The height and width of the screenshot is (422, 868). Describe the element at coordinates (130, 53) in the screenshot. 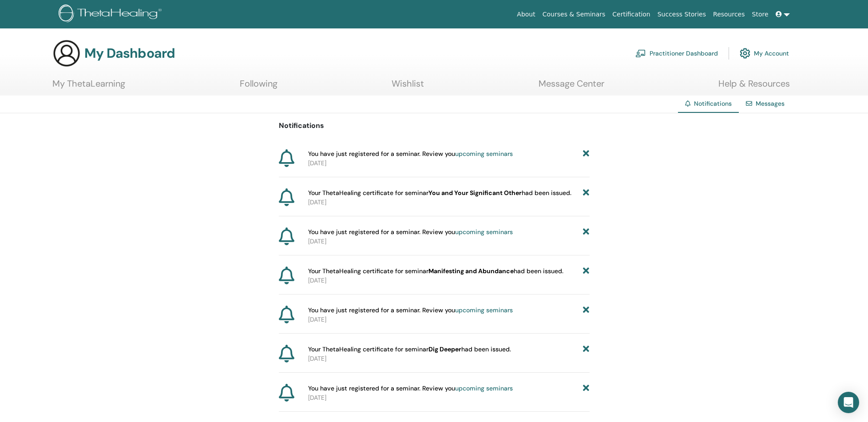

I see `h3: My Dashboard` at that location.